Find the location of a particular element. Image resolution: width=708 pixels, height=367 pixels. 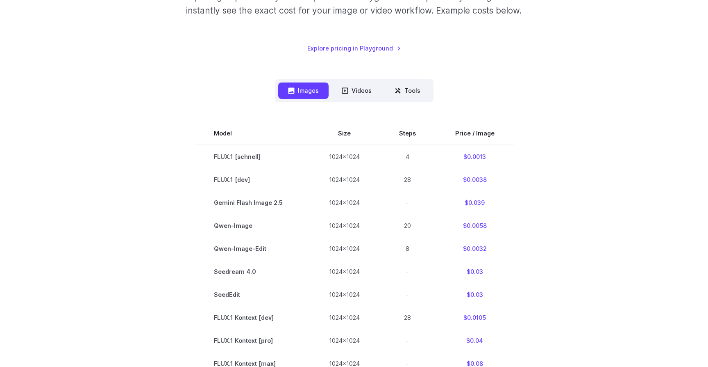

td: $0.039 is located at coordinates (475, 202).